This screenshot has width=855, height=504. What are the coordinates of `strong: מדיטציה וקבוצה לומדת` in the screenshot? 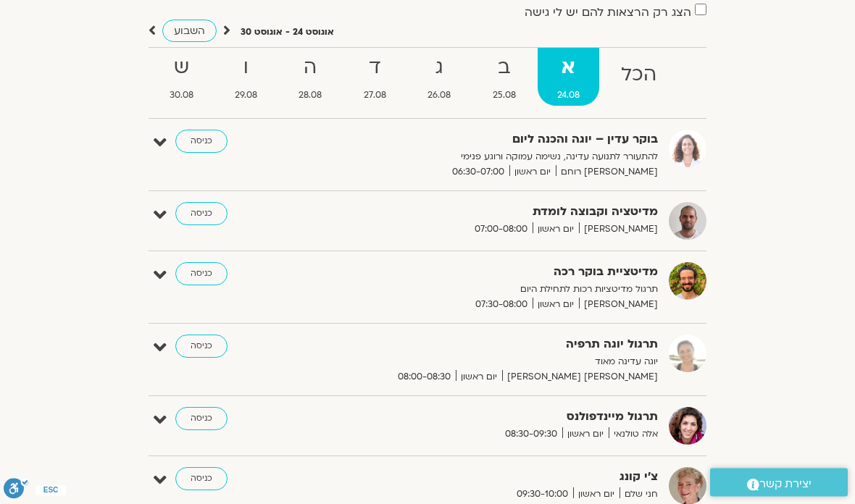 It's located at (502, 212).